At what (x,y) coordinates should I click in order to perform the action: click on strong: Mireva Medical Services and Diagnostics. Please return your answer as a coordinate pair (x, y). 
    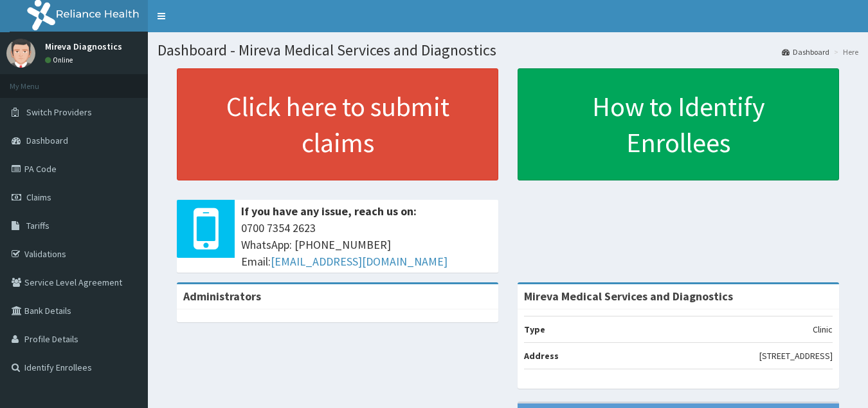
    Looking at the image, I should click on (629, 295).